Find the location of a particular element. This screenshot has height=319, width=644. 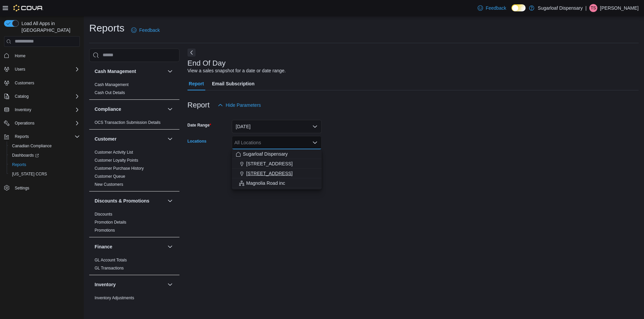

button: Sugarloaf Dispensary is located at coordinates (277, 154).